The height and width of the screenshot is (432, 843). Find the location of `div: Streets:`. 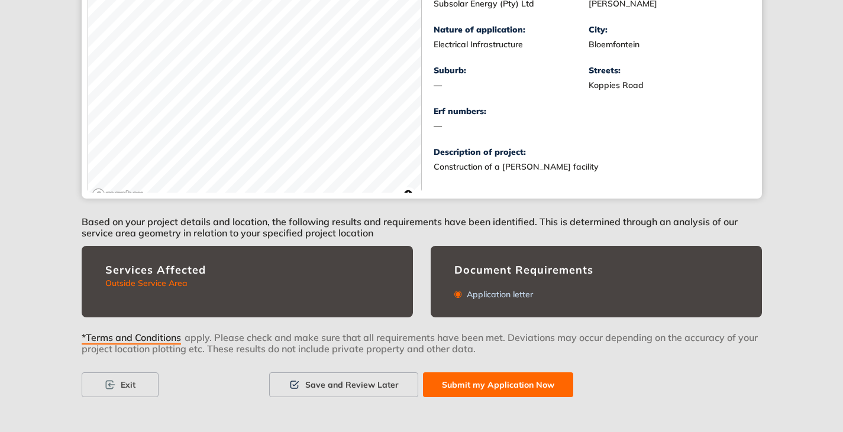

div: Streets: is located at coordinates (666, 70).